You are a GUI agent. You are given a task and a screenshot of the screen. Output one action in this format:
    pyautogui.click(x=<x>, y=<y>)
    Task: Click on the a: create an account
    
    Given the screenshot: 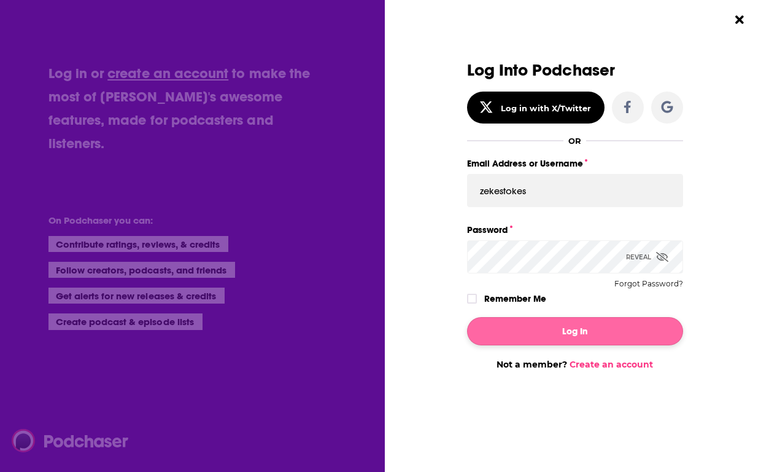 What is the action you would take?
    pyautogui.click(x=168, y=73)
    